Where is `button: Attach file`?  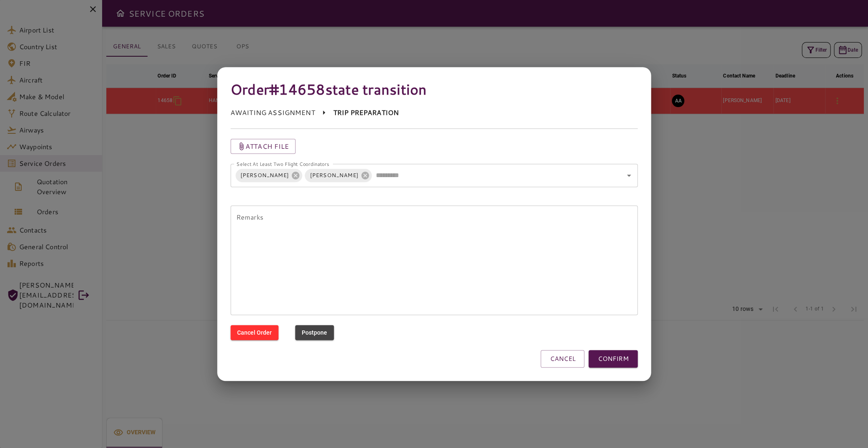 button: Attach file is located at coordinates (263, 146).